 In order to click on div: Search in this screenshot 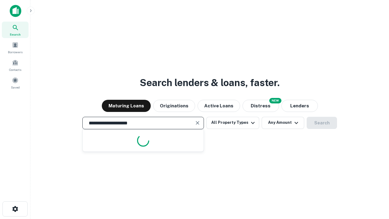, I will do `click(15, 30)`.